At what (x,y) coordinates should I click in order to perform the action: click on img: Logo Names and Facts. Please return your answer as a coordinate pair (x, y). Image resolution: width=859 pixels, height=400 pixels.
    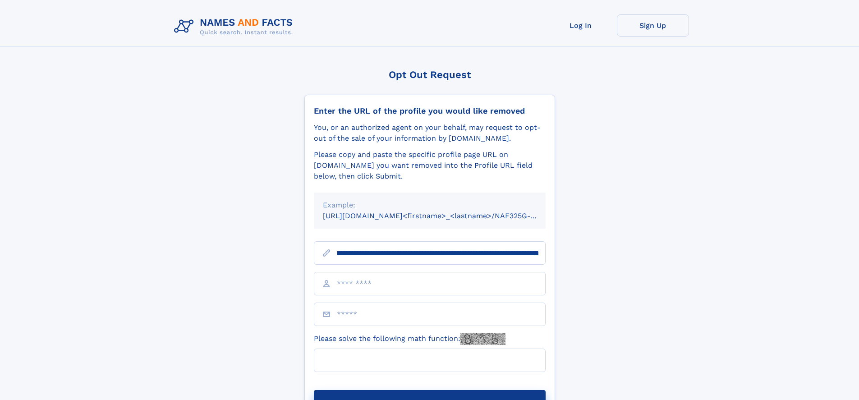
    Looking at the image, I should click on (235, 27).